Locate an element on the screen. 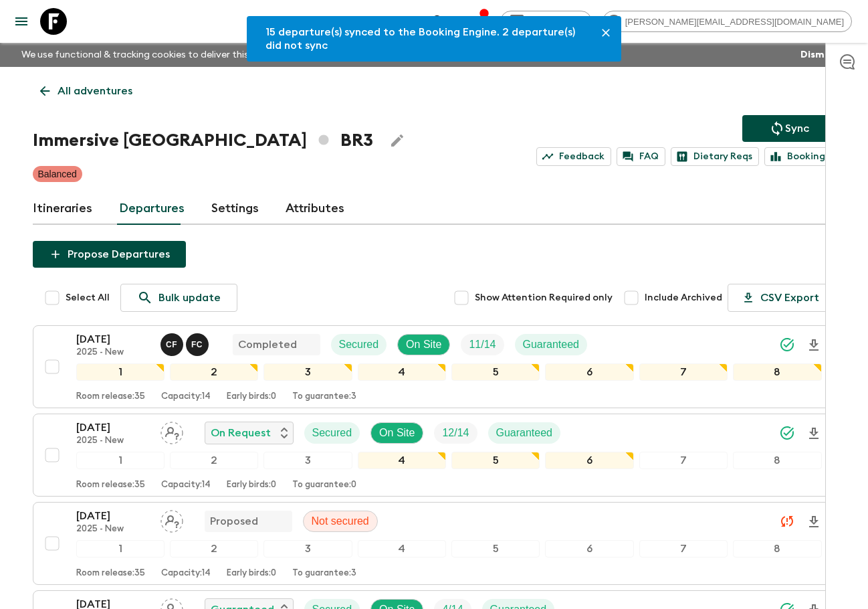  button: Close is located at coordinates (606, 33).